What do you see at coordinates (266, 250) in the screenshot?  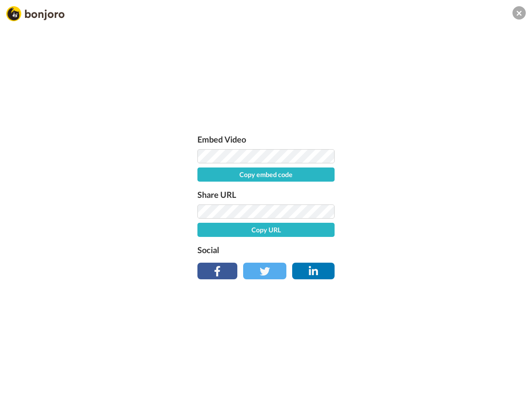 I see `label: Social` at bounding box center [266, 250].